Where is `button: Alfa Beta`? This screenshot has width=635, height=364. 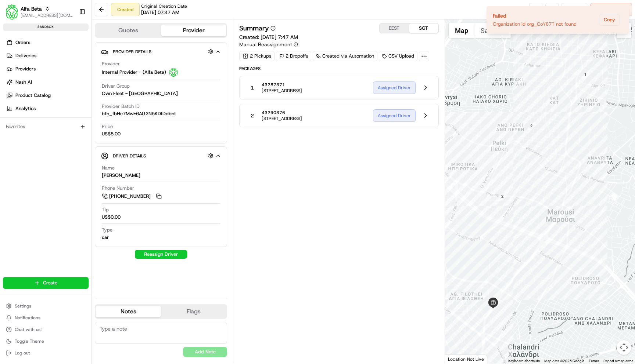
button: Alfa Beta is located at coordinates (32, 9).